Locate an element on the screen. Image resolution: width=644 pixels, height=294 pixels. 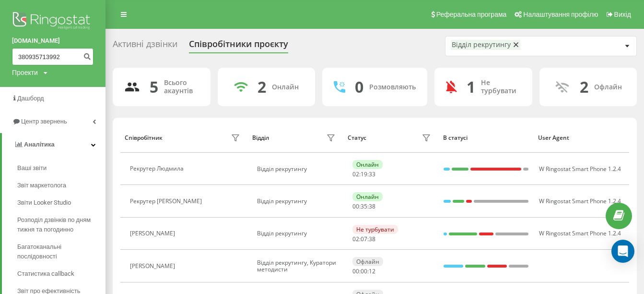
span: Розподіл дзвінків по дням тижня та погодинно is located at coordinates (59, 224).